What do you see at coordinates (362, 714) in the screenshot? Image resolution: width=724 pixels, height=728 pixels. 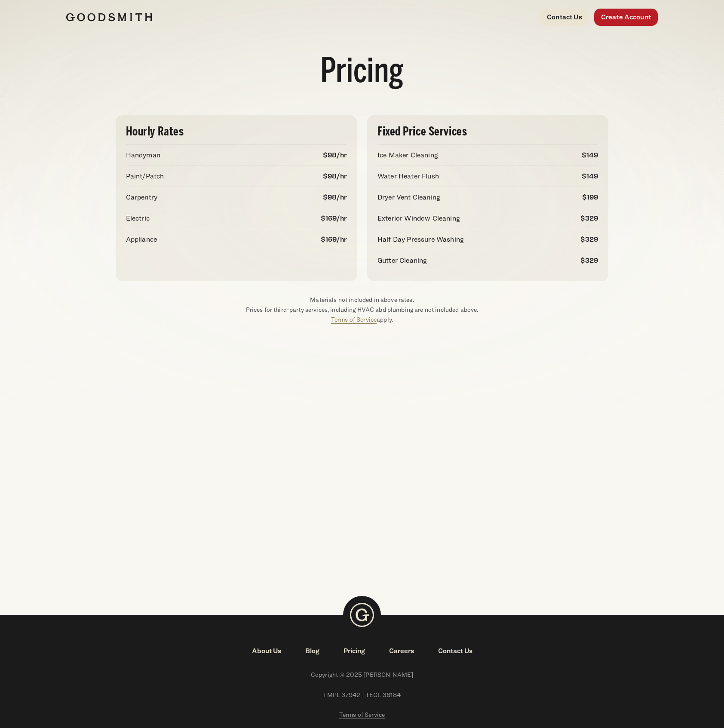 I see `span: Terms of Service` at bounding box center [362, 714].